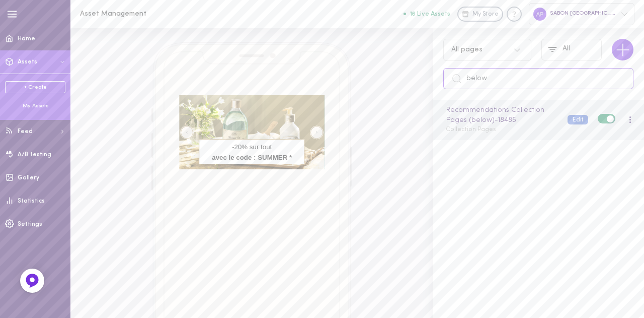 Image resolution: width=644 pixels, height=318 pixels. I want to click on span: Home, so click(26, 39).